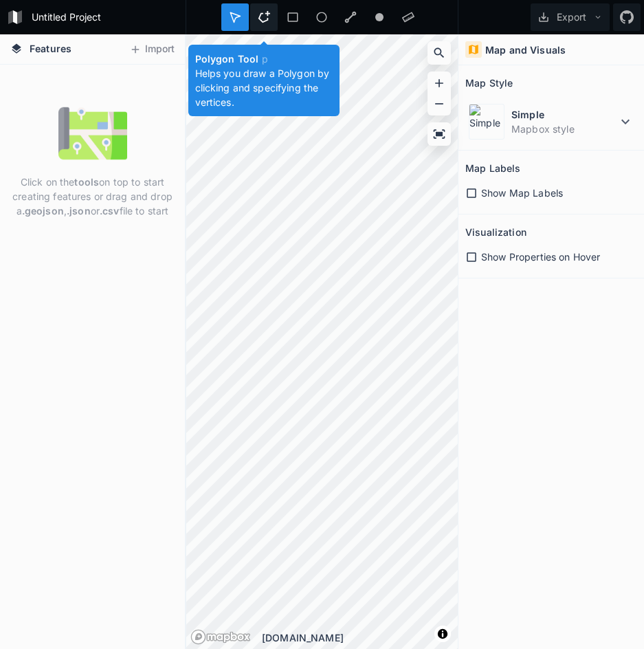 This screenshot has height=649, width=644. Describe the element at coordinates (570, 17) in the screenshot. I see `button: Export` at that location.